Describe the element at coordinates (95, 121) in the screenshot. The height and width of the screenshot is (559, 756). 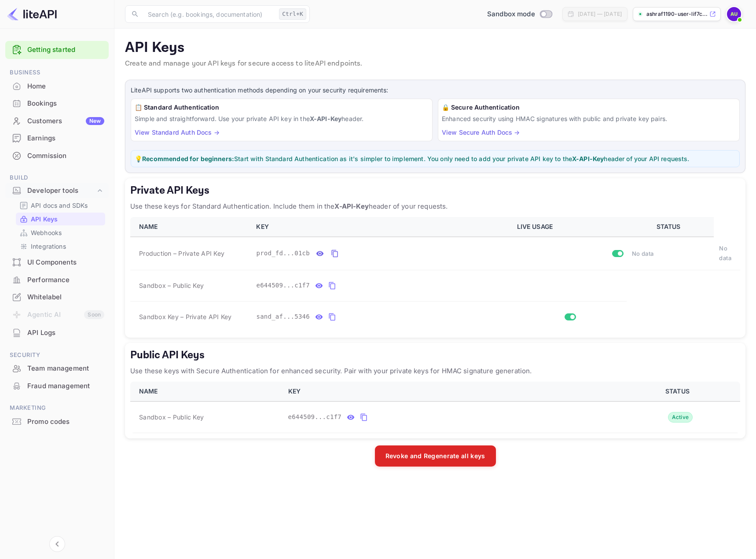
I see `div: New` at that location.